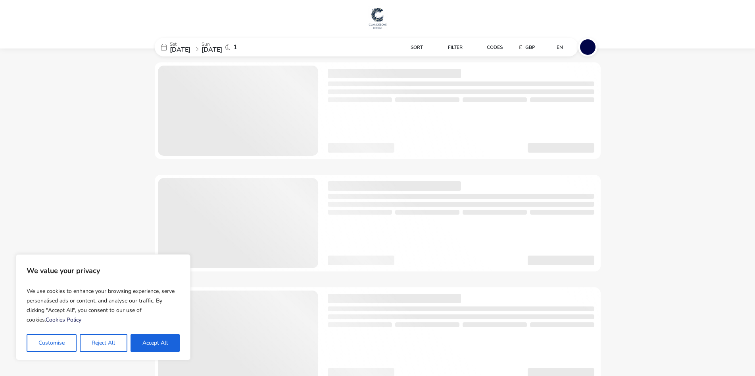 Image resolution: width=755 pixels, height=376 pixels. I want to click on button: Accept All, so click(155, 343).